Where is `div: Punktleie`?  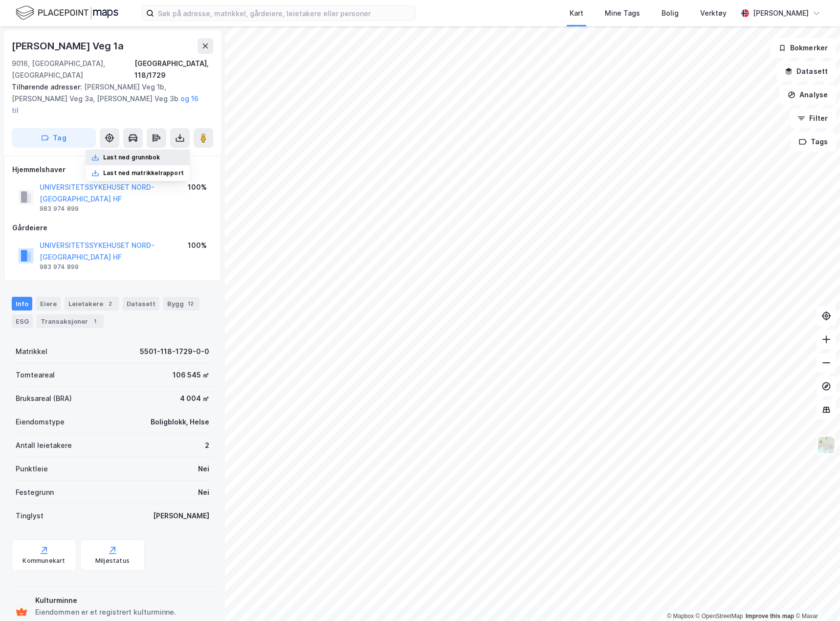
div: Punktleie is located at coordinates (32, 469).